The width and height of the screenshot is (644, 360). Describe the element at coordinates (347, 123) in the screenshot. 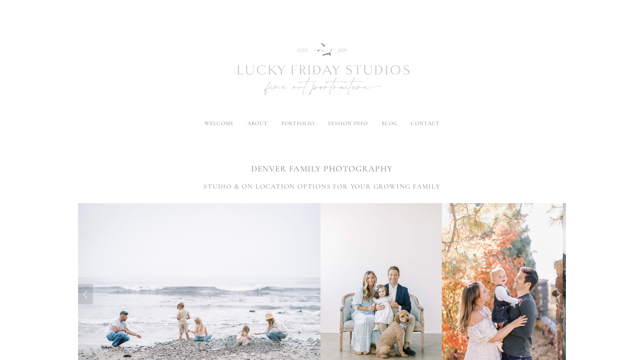

I see `label: session info` at that location.